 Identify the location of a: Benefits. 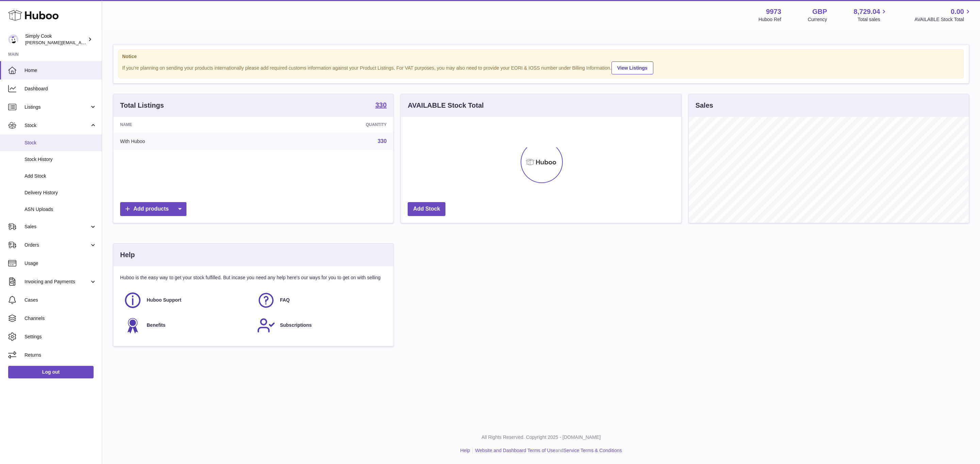
(187, 326).